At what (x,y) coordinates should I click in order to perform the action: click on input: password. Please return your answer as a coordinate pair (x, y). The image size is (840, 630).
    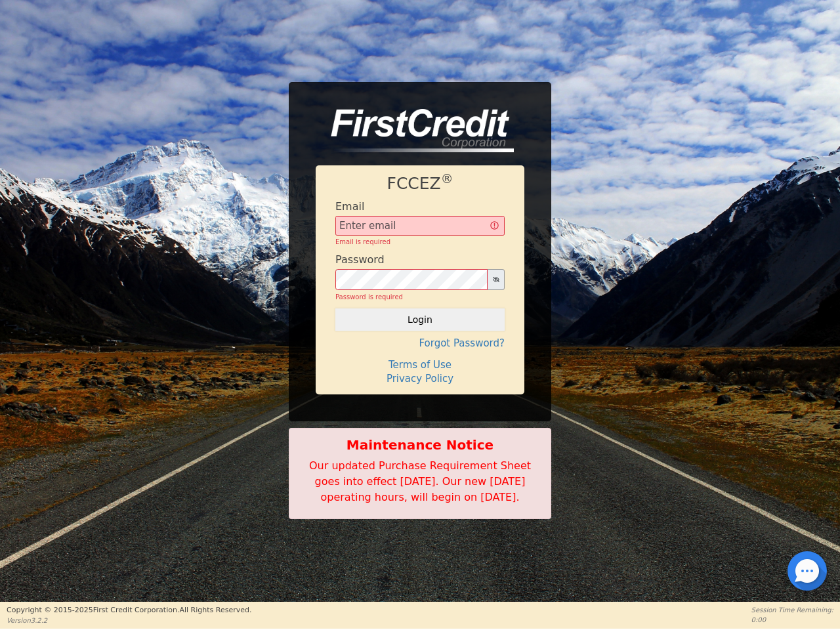
    Looking at the image, I should click on (411, 280).